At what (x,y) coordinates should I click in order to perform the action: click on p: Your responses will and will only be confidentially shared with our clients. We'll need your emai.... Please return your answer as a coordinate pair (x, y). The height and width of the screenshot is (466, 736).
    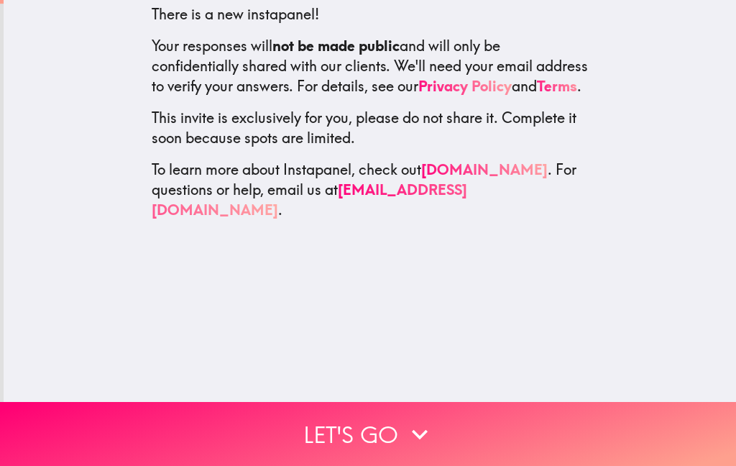
    Looking at the image, I should click on (370, 66).